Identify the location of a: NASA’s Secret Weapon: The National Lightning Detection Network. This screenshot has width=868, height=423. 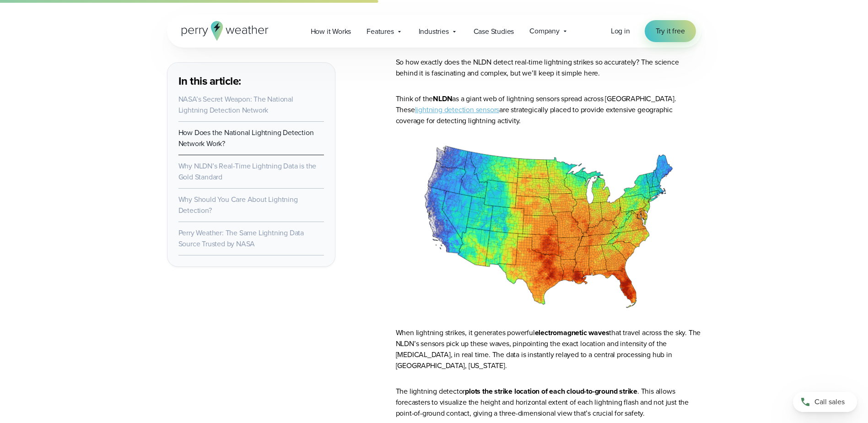
(235, 104).